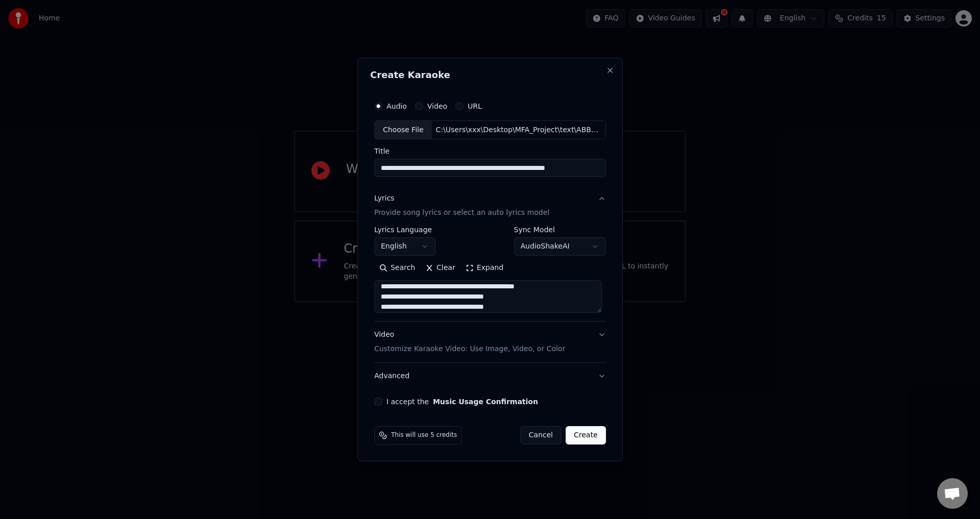  What do you see at coordinates (490, 207) in the screenshot?
I see `button: LyricsProvide song lyrics or select an auto lyrics model` at bounding box center [490, 207].